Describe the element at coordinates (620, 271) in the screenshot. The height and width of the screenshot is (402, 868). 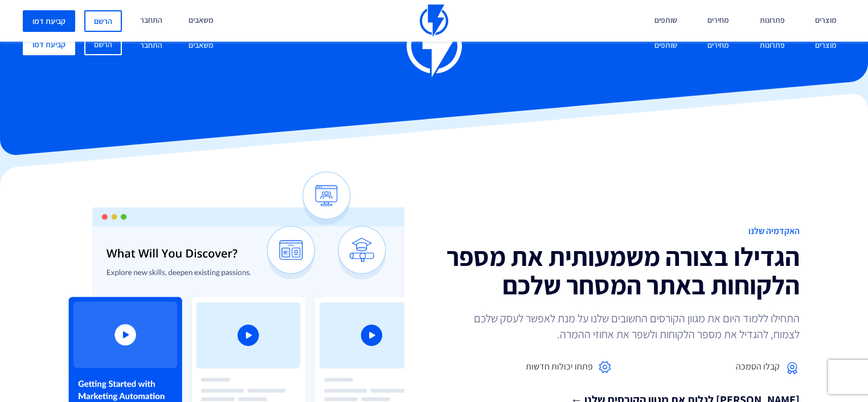
I see `h2: הגדילו בצורה משמעותית את מספר הלקוחות באתר המסחר שלכם` at that location.